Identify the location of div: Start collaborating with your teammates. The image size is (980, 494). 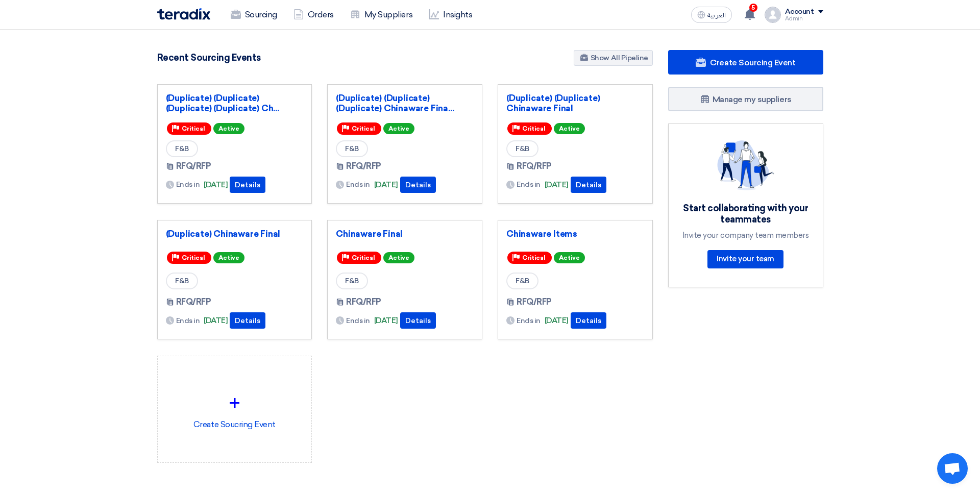
(746, 214).